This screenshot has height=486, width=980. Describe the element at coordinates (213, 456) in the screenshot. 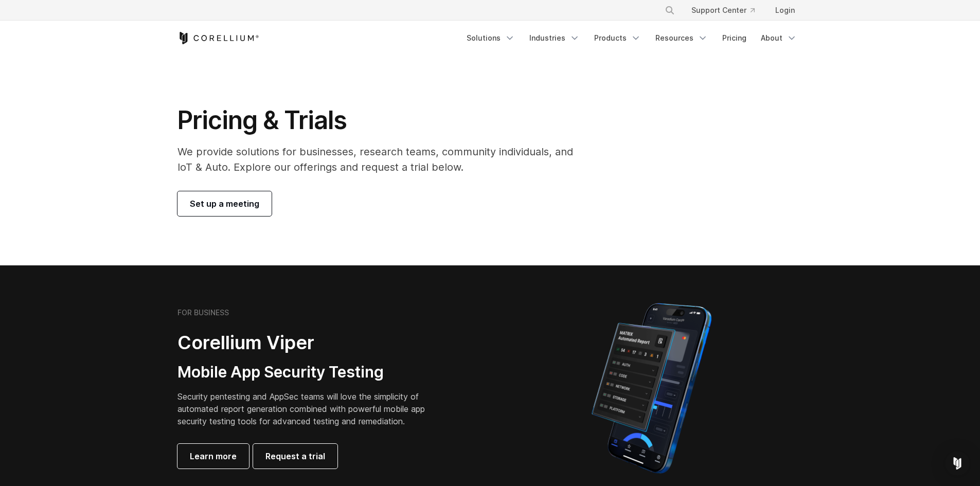

I see `a: Learn more` at that location.